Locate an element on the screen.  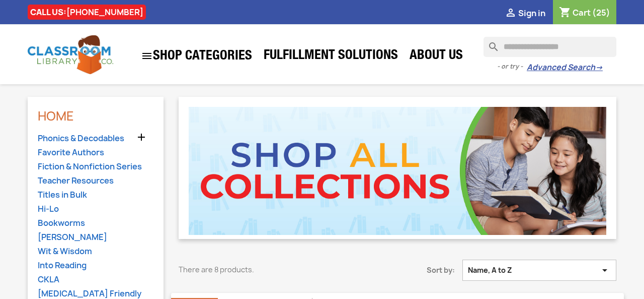
i: search is located at coordinates (490, 42).